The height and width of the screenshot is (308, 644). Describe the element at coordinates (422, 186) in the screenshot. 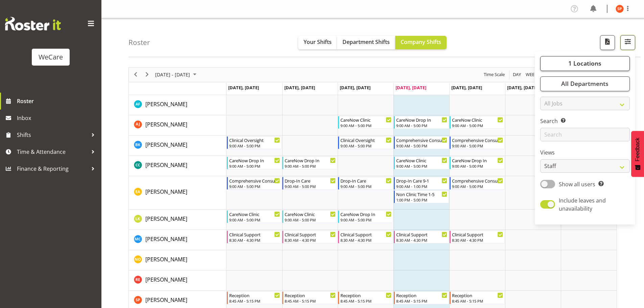

I see `div: 9:00 AM - 1:00 PM` at that location.